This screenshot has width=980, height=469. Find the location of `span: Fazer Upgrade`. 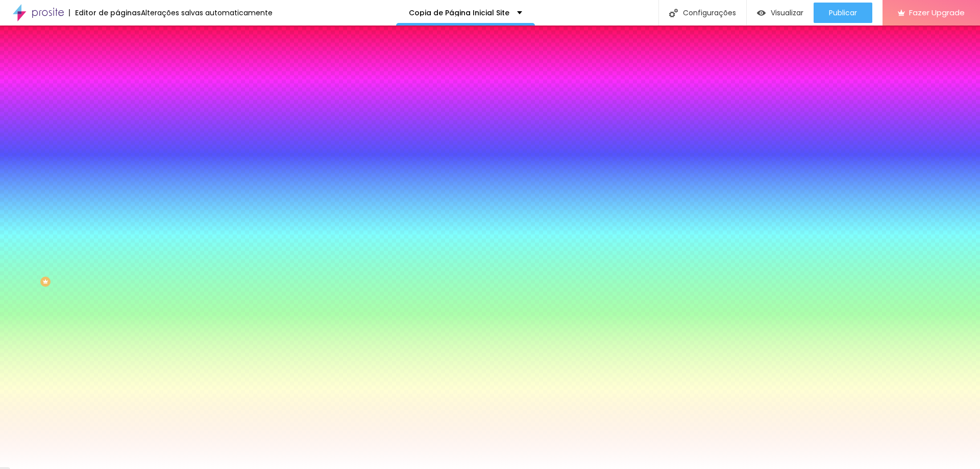

span: Fazer Upgrade is located at coordinates (936, 13).